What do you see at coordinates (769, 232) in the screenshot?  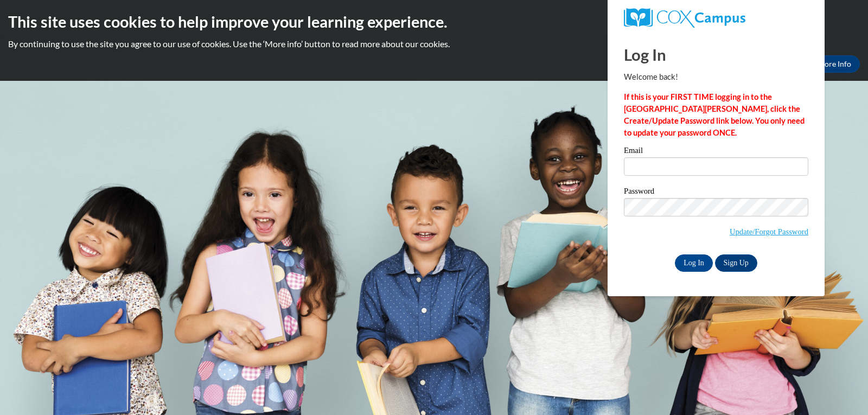 I see `a: Update/Forgot Password` at bounding box center [769, 232].